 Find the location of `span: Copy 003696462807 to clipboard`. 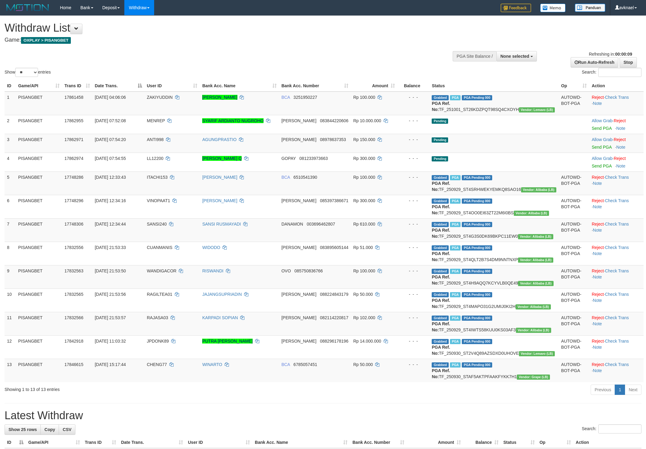

span: Copy 003696462807 to clipboard is located at coordinates (321, 224).